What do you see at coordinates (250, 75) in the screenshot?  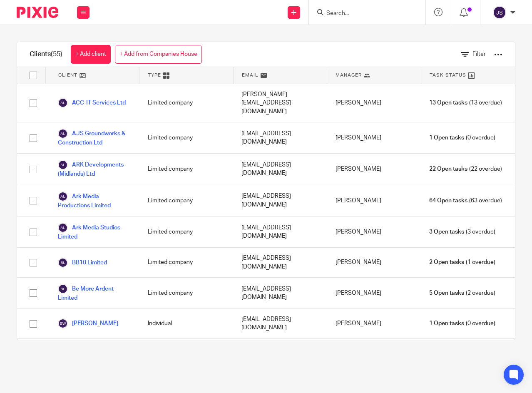 I see `span: Email` at bounding box center [250, 75].